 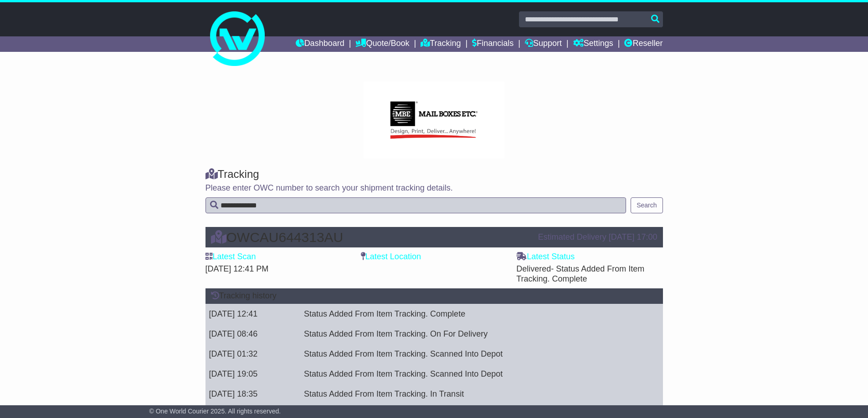 What do you see at coordinates (230, 258) in the screenshot?
I see `label: Latest Scan` at bounding box center [230, 258].